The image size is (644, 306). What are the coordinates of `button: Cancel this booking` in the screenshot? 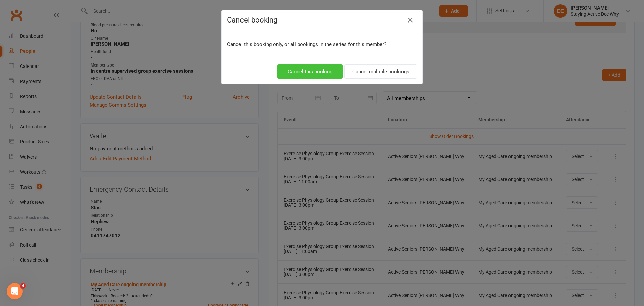 It's located at (310, 72).